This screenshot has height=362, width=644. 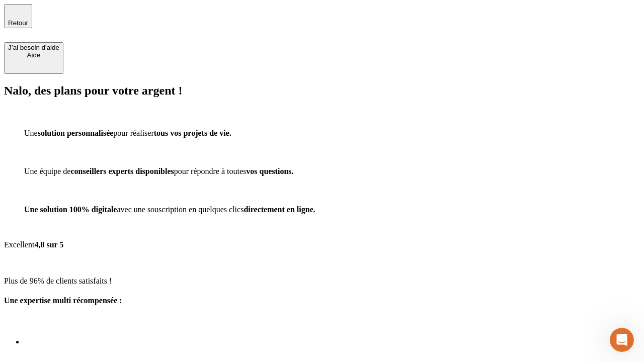 What do you see at coordinates (180, 209) in the screenshot?
I see `span: avec une souscription en quelques clics` at bounding box center [180, 209].